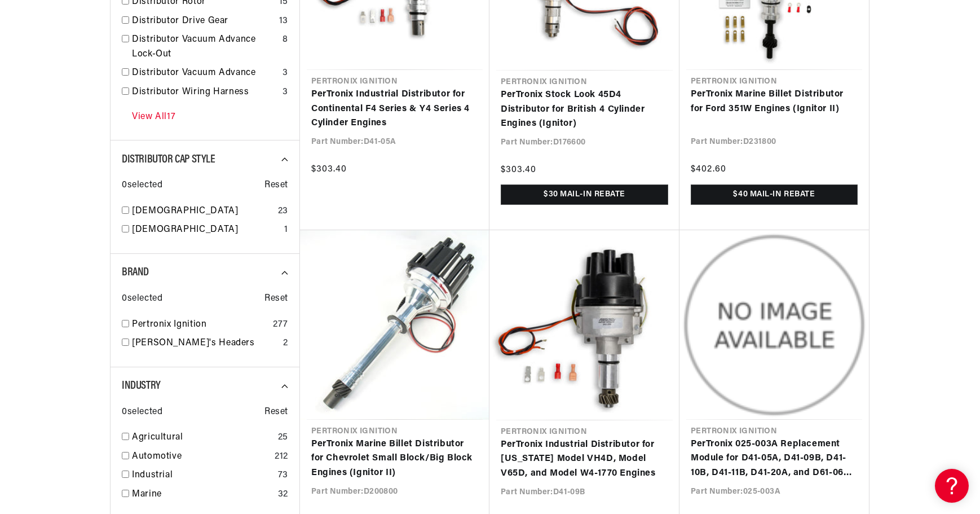 This screenshot has height=514, width=980. I want to click on div: 23, so click(283, 211).